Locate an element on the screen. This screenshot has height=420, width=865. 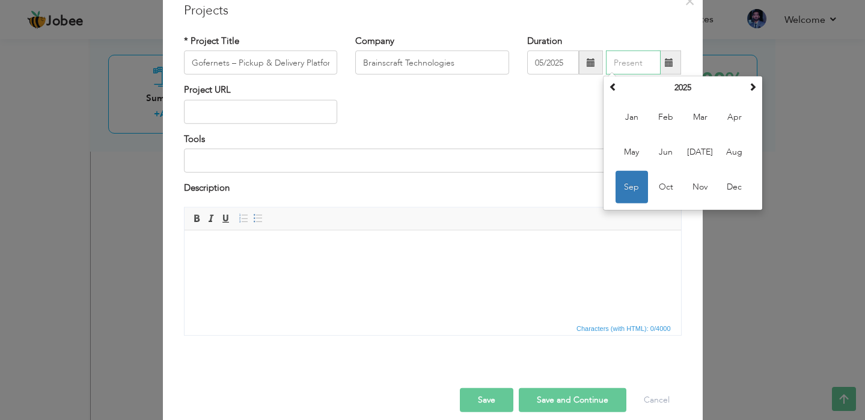
span: Jan is located at coordinates (632, 117).